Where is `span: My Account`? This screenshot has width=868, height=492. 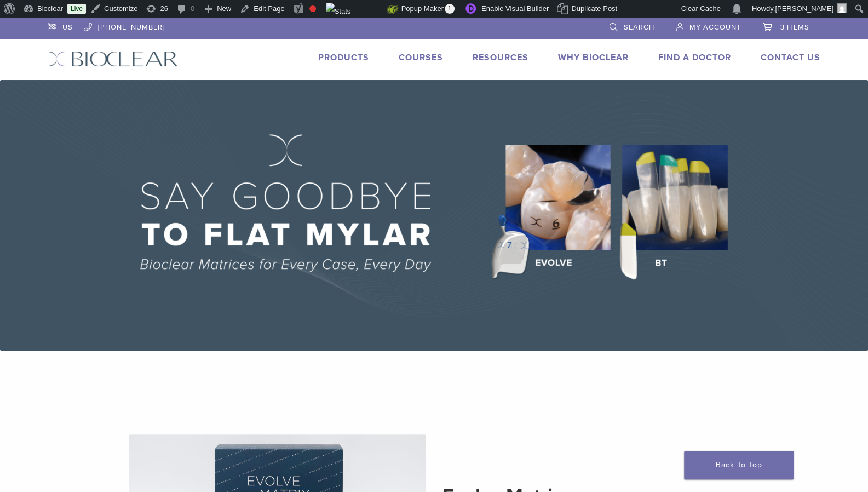 span: My Account is located at coordinates (715, 28).